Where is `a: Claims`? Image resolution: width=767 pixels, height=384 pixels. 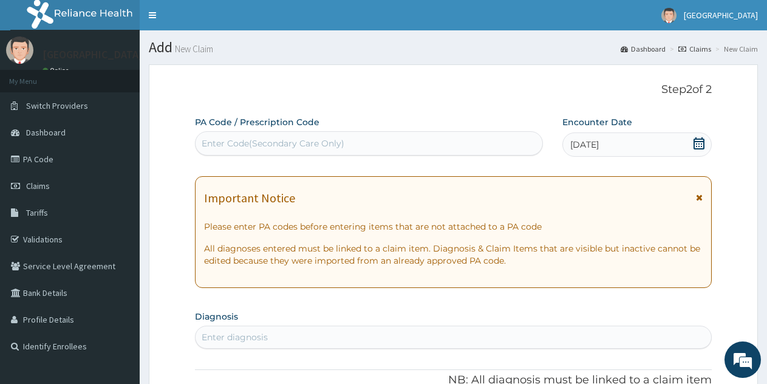
a: Claims is located at coordinates (695, 49).